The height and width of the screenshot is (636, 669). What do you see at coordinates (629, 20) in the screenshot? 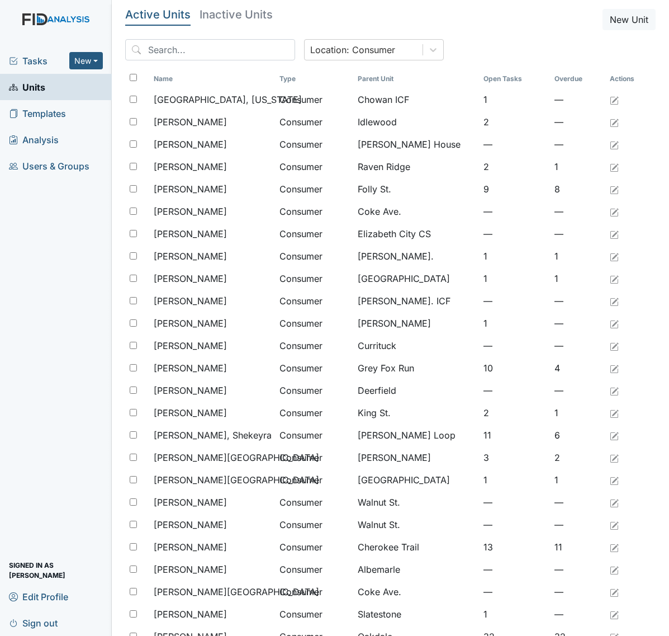
I see `button: New Unit` at bounding box center [629, 20].